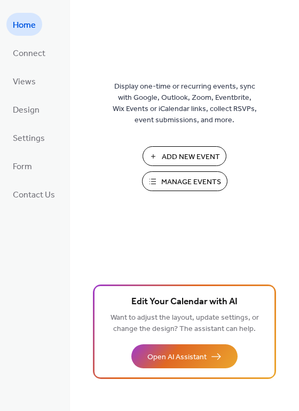 Image resolution: width=299 pixels, height=411 pixels. Describe the element at coordinates (29, 137) in the screenshot. I see `a: Settings` at that location.